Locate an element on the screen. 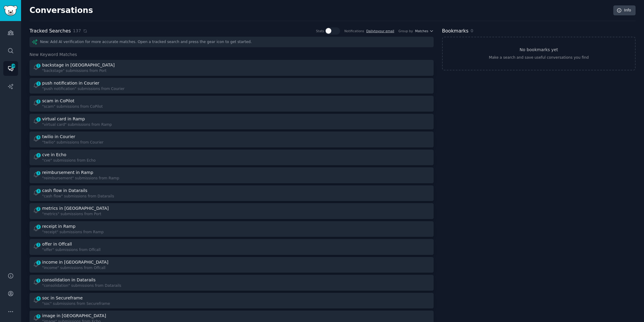  a: 4soc in Secureframe"soc" submissions from Secureframe is located at coordinates (231, 300).